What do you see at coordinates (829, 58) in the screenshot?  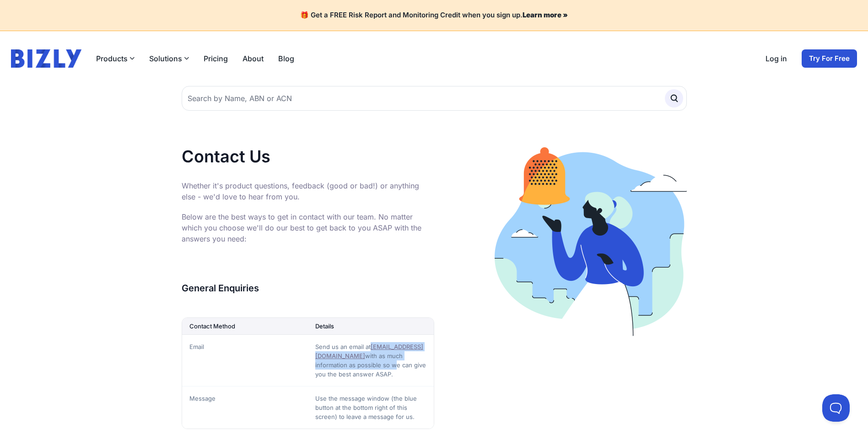 I see `a: Try For Free` at bounding box center [829, 58].